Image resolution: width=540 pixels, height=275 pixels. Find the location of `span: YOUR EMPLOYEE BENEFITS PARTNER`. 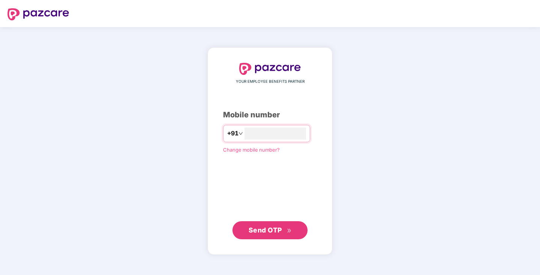

span: YOUR EMPLOYEE BENEFITS PARTNER is located at coordinates (270, 82).